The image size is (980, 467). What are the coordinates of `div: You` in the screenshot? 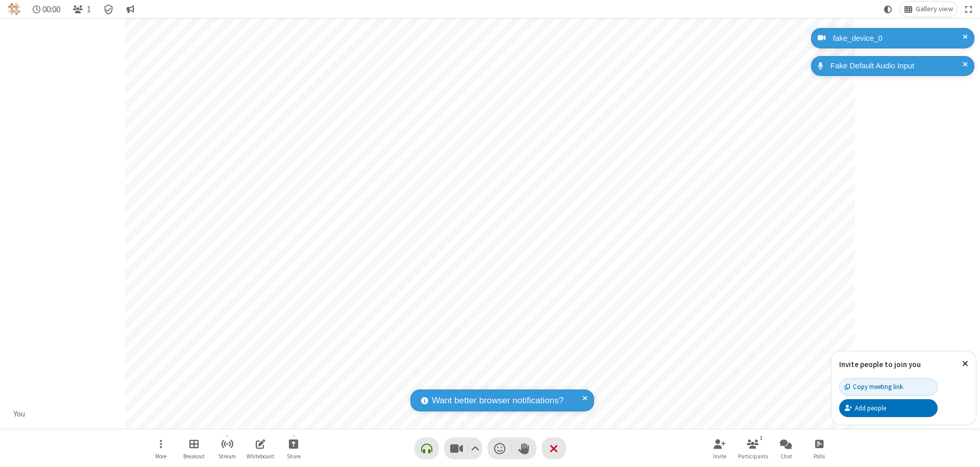 It's located at (20, 414).